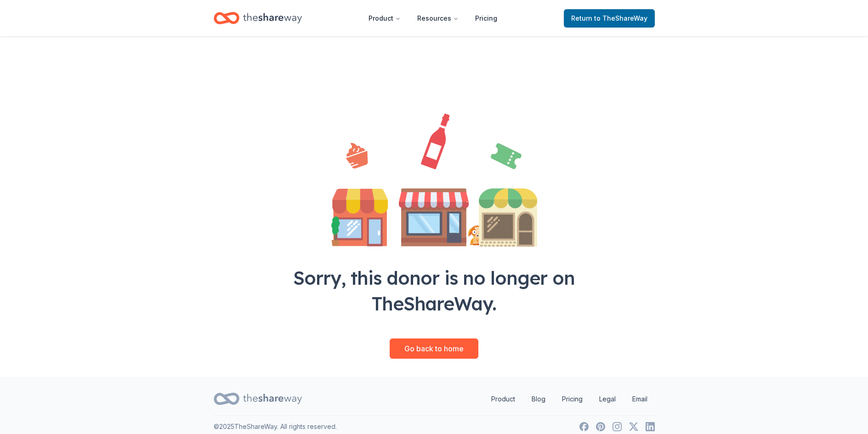 The image size is (868, 434). Describe the element at coordinates (434, 180) in the screenshot. I see `img: Illustration for landing page` at that location.